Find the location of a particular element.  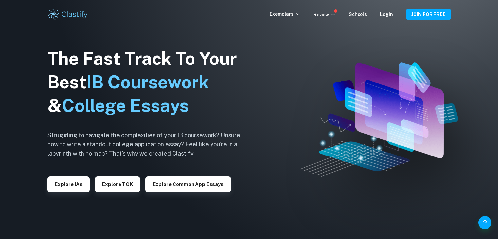

h1: The Fast Track To Your Best & is located at coordinates (149, 82).